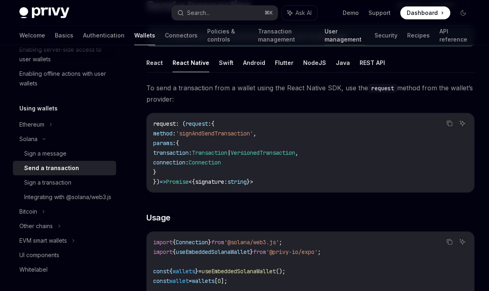 The width and height of the screenshot is (489, 291). I want to click on span: string, so click(237, 182).